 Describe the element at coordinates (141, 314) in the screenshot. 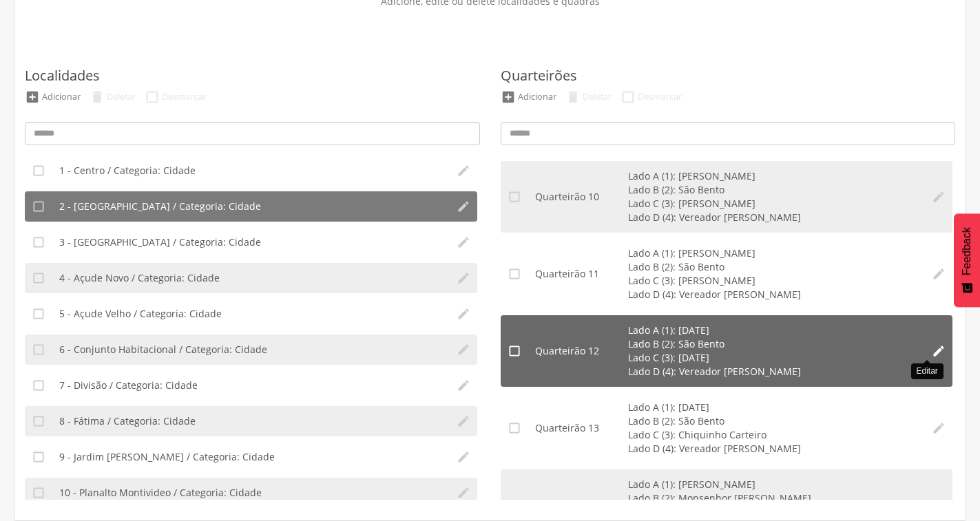

I see `span: 5 - Açude Velho / Categoria: Cidade` at that location.